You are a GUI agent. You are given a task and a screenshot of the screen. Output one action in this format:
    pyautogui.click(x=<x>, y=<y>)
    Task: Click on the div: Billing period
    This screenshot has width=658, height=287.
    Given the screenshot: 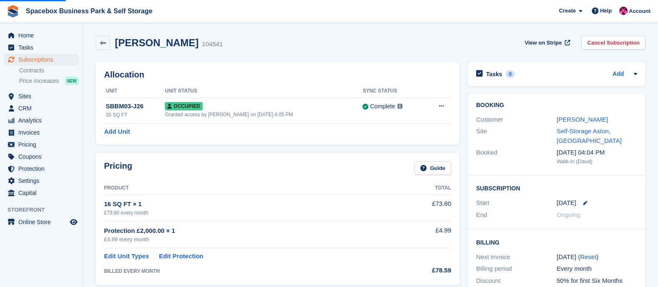 What is the action you would take?
    pyautogui.click(x=517, y=268)
    